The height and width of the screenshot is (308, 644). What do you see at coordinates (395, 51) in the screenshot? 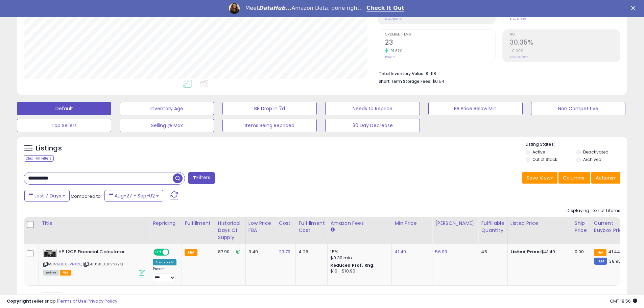
I see `small: 91.67%` at bounding box center [395, 51].